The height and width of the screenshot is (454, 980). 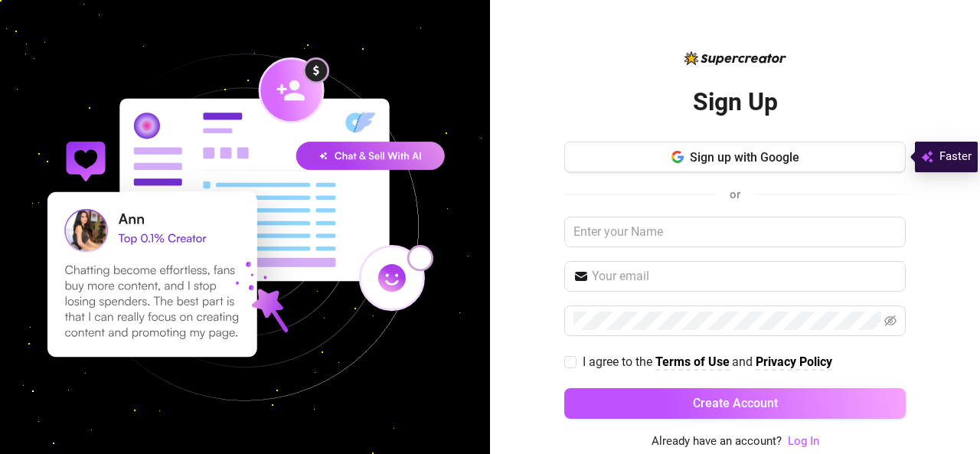 What do you see at coordinates (618, 362) in the screenshot?
I see `span: I agree to the` at bounding box center [618, 362].